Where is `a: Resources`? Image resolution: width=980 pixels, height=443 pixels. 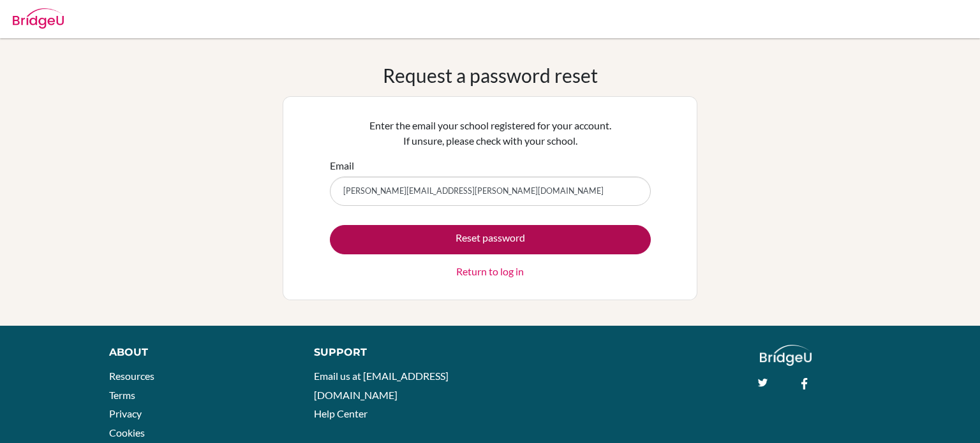 a: Resources is located at coordinates (132, 376).